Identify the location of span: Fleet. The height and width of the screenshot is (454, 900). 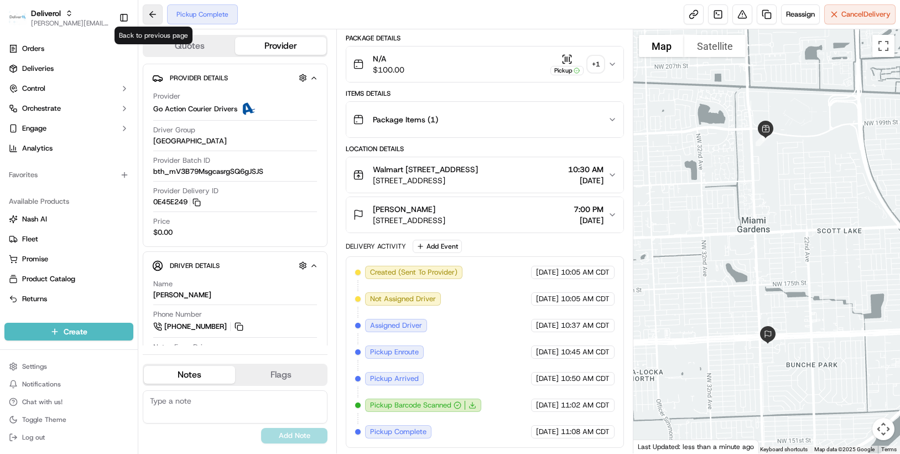
(30, 239).